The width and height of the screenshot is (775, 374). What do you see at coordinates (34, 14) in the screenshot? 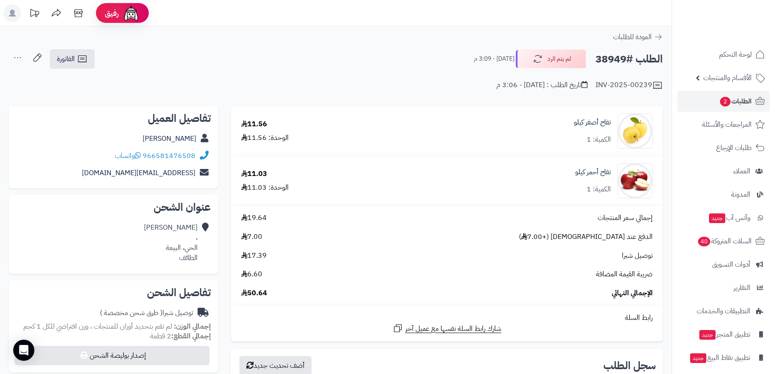
I see `a: تحديثات المنصة` at bounding box center [34, 14].